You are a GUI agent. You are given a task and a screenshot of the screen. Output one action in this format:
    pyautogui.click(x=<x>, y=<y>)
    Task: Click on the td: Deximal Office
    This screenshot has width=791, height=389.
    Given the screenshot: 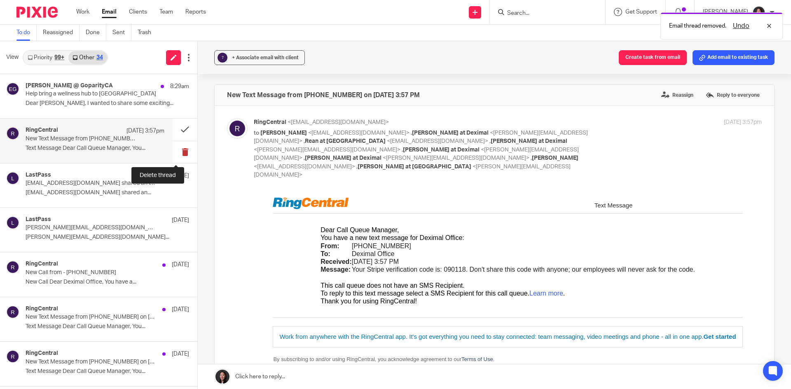 What is the action you would take?
    pyautogui.click(x=269, y=58)
    